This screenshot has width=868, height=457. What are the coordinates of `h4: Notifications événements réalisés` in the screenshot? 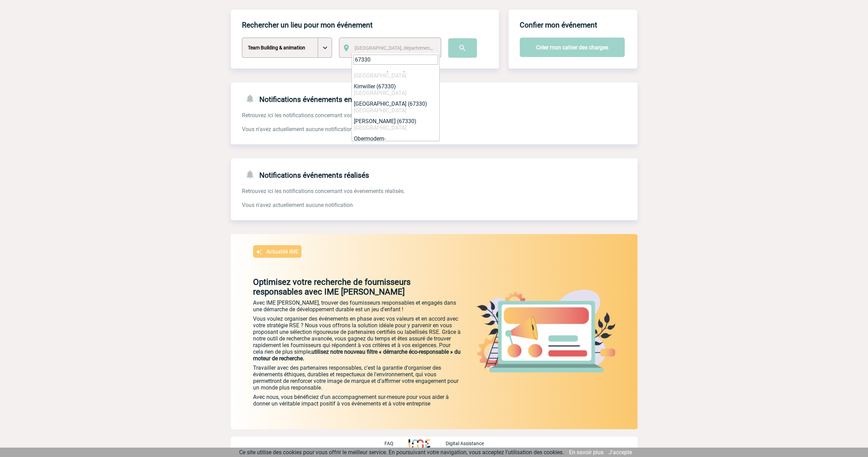 It's located at (305, 175).